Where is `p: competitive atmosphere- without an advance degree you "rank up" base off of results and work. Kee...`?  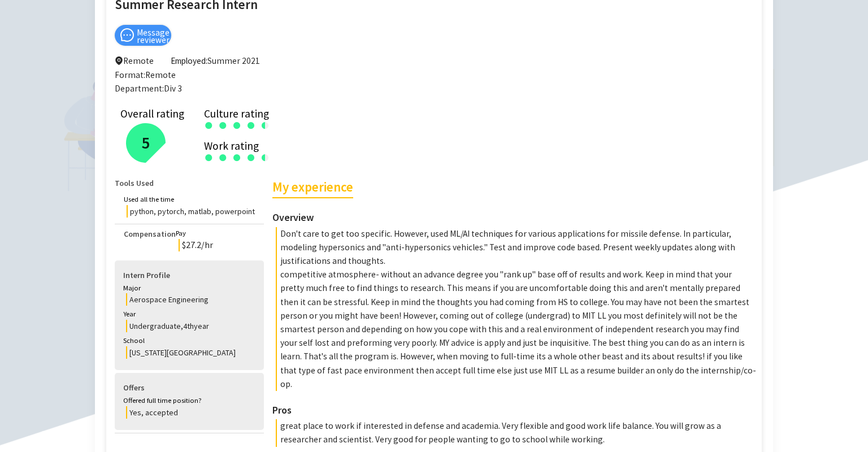 p: competitive atmosphere- without an advance degree you "rank up" base off of results and work. Kee... is located at coordinates (516, 329).